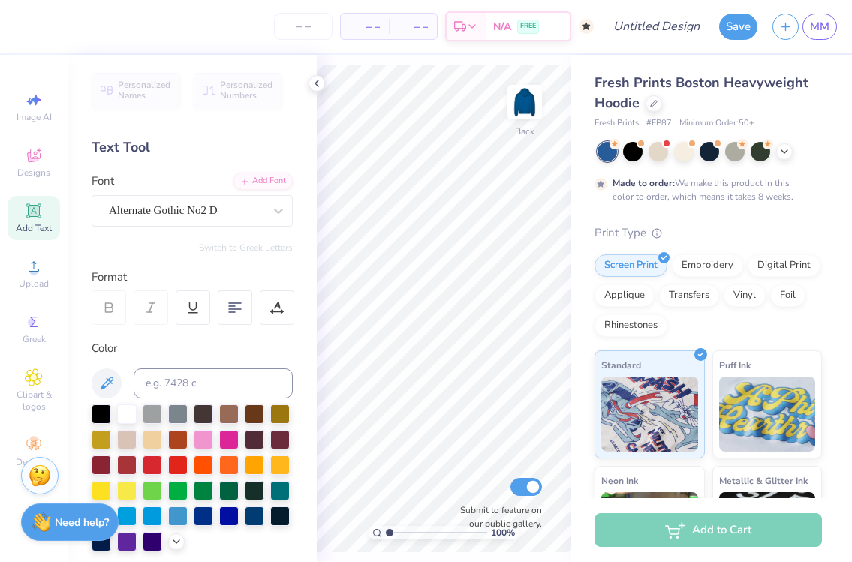  What do you see at coordinates (820, 26) in the screenshot?
I see `span: MM` at bounding box center [820, 26].